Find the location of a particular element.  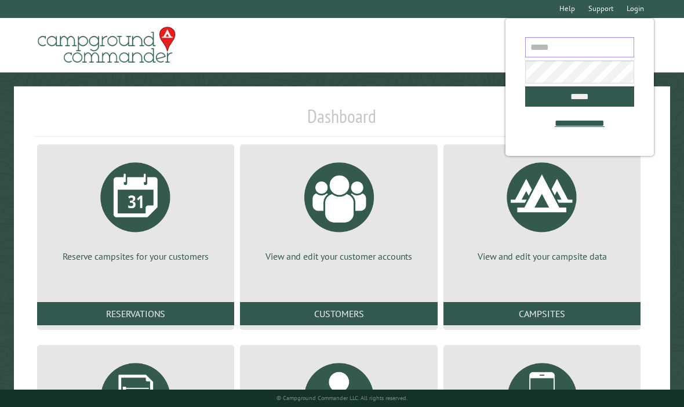

a: Reserve campsites for your customers is located at coordinates (136, 208).